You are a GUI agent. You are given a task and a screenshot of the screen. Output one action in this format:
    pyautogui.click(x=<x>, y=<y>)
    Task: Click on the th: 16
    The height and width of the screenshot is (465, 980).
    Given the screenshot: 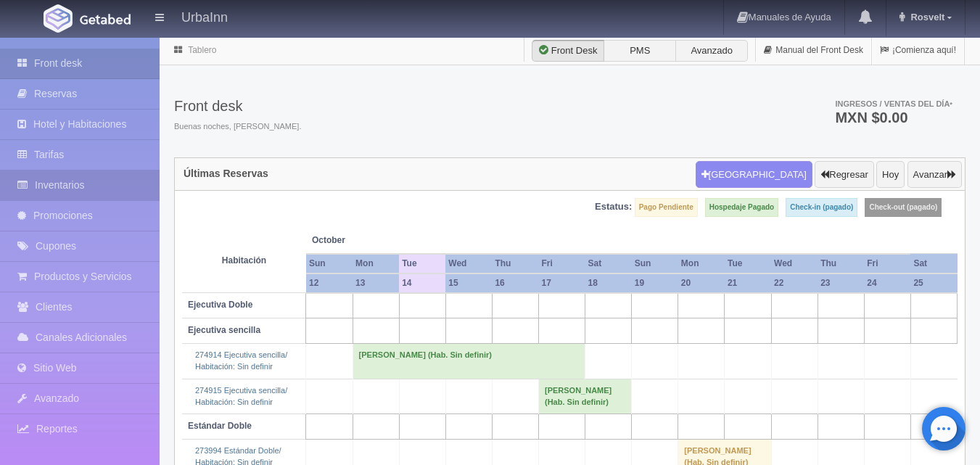 What is the action you would take?
    pyautogui.click(x=515, y=283)
    